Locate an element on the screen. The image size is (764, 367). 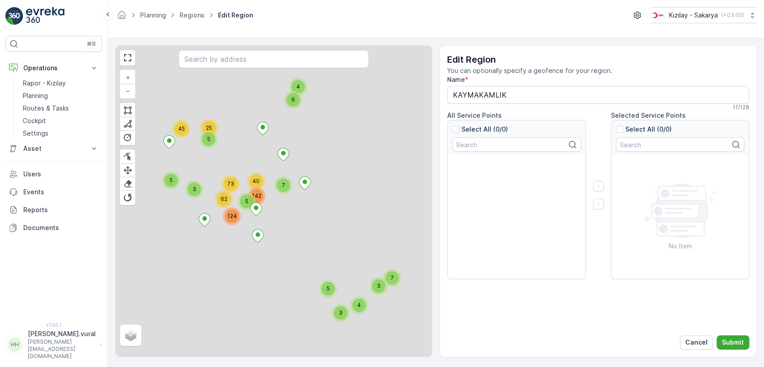
p: Kızılay - Sakarya is located at coordinates (693, 15).